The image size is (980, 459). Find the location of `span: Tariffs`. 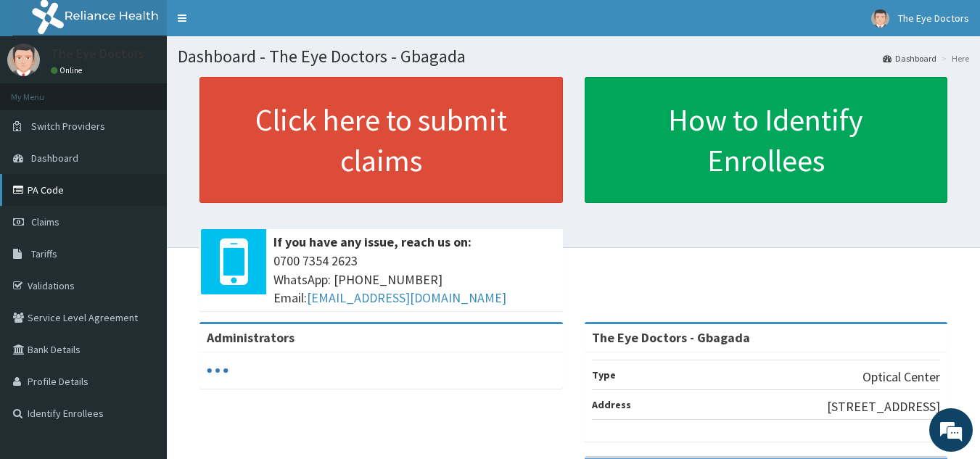

span: Tariffs is located at coordinates (44, 254).